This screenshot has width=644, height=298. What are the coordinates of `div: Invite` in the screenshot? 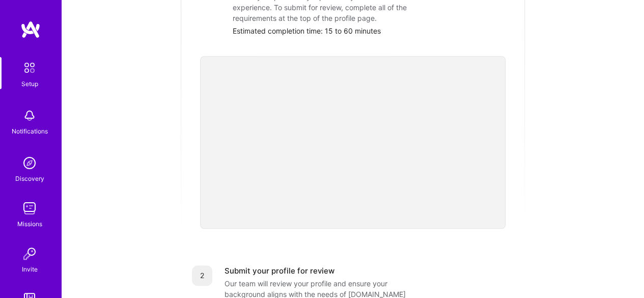 It's located at (30, 269).